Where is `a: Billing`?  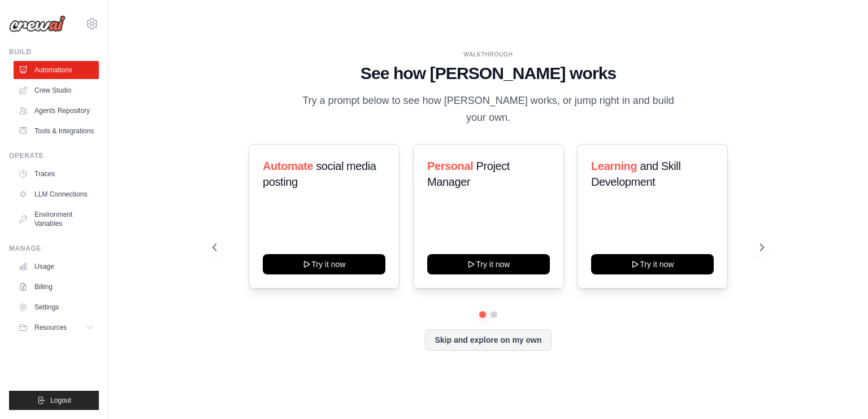
a: Billing is located at coordinates (56, 287).